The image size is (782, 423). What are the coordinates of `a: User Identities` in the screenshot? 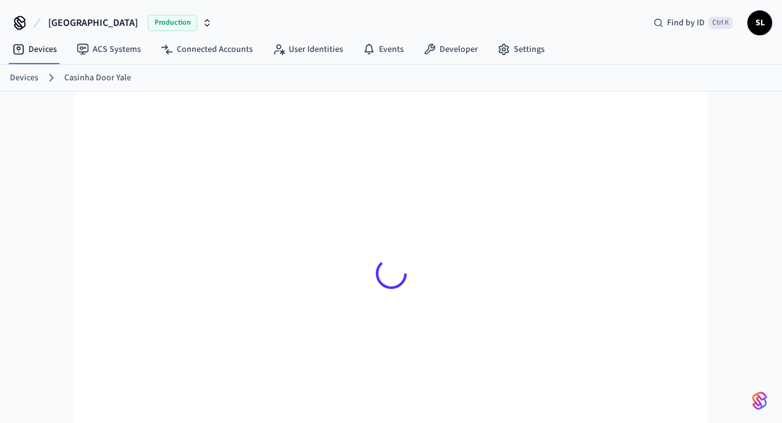 It's located at (308, 49).